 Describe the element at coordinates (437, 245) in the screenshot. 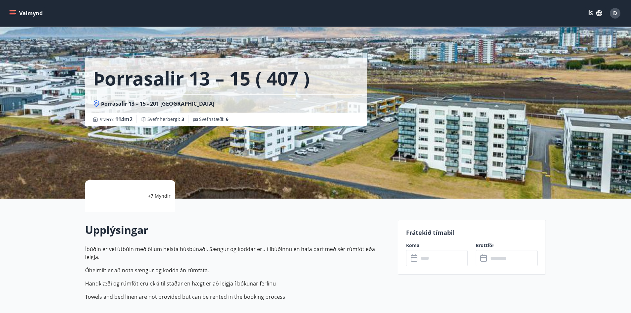

I see `label: Koma` at that location.